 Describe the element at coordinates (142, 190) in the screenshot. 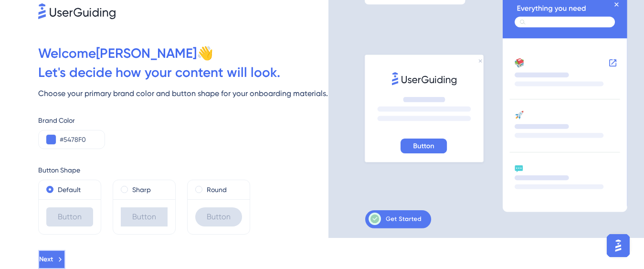

I see `label: Sharp` at that location.